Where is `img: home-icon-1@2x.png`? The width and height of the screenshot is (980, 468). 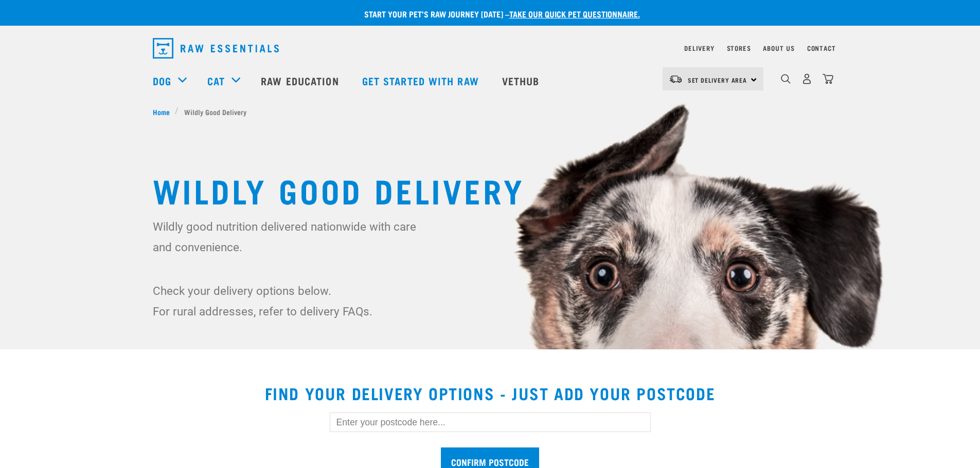
img: home-icon-1@2x.png is located at coordinates (786, 78).